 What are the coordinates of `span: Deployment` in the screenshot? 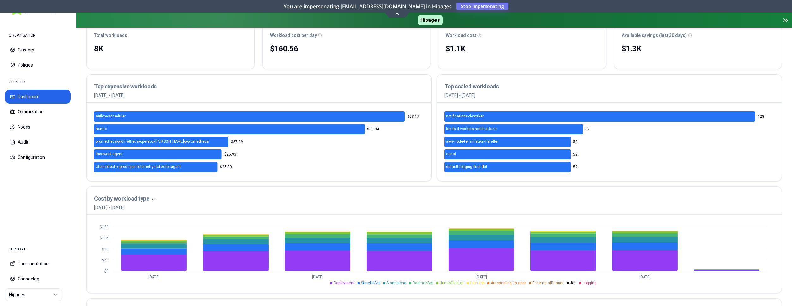 It's located at (344, 283).